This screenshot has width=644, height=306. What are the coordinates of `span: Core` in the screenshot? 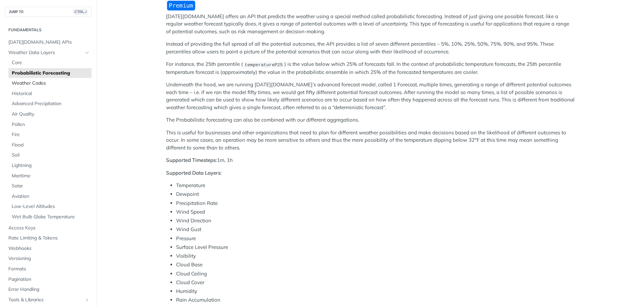 It's located at (51, 63).